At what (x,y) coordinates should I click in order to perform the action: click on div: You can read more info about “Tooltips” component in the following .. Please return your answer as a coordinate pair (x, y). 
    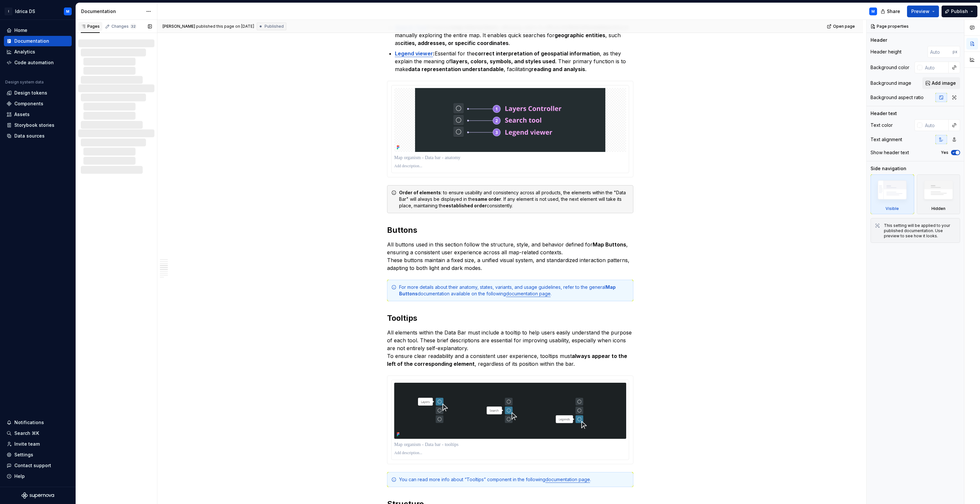
    Looking at the image, I should click on (515, 479).